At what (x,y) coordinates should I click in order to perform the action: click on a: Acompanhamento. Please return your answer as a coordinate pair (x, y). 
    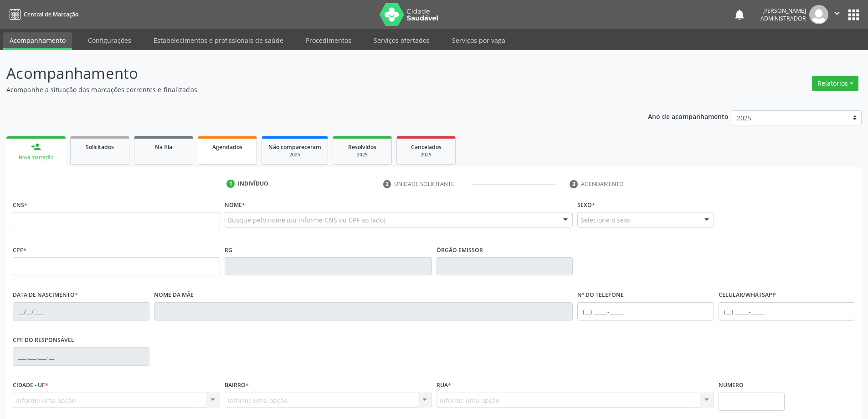
    Looking at the image, I should click on (38, 41).